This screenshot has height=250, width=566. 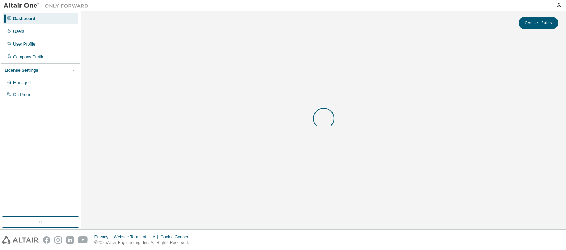 What do you see at coordinates (177, 237) in the screenshot?
I see `div: Cookie Consent` at bounding box center [177, 237].